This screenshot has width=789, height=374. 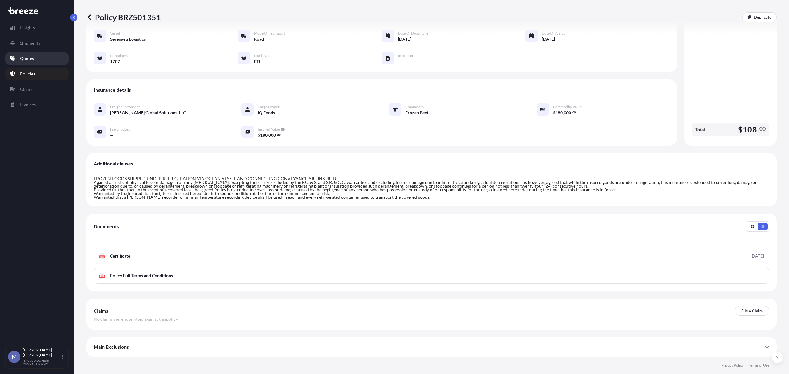 What do you see at coordinates (759, 366) in the screenshot?
I see `p: Terms of Use` at bounding box center [759, 366].